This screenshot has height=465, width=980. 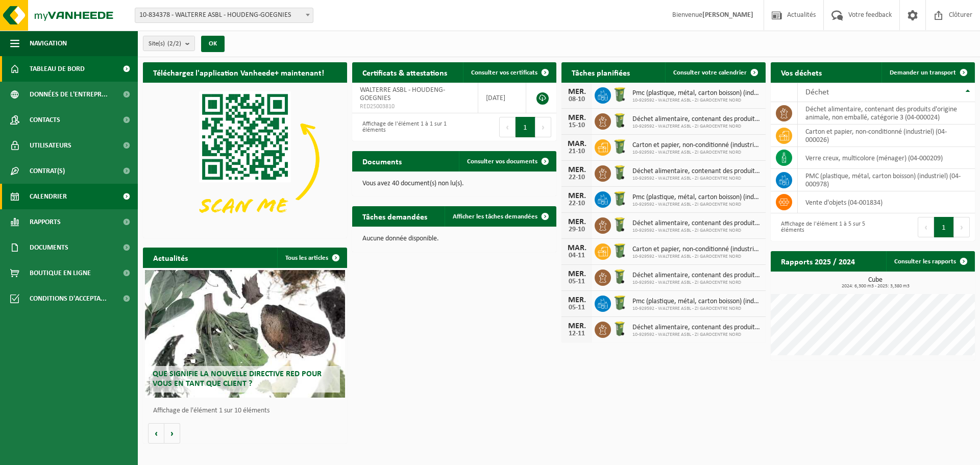 I want to click on td: verre creux, multicolore (ménager) (04-000209), so click(x=886, y=157).